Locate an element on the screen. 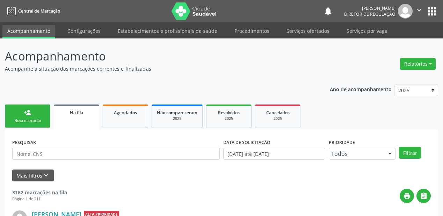  span: Resolvidos is located at coordinates (229, 112).